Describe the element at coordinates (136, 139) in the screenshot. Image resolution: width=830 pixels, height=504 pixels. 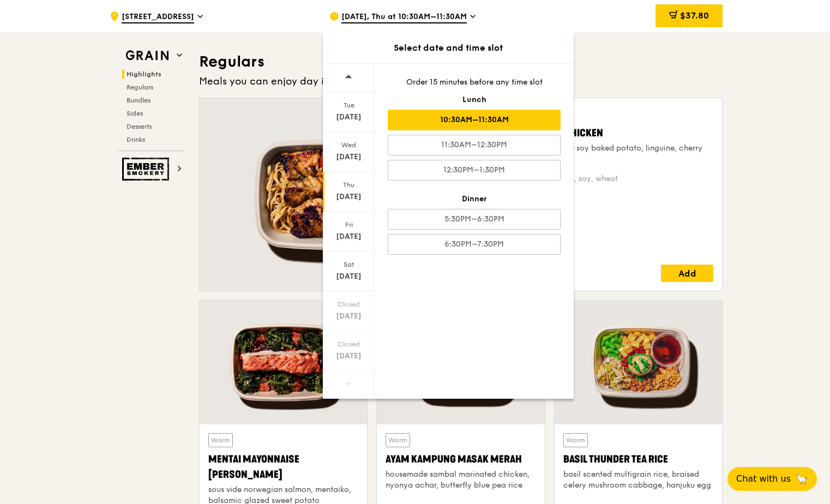
I see `span: Drinks` at that location.